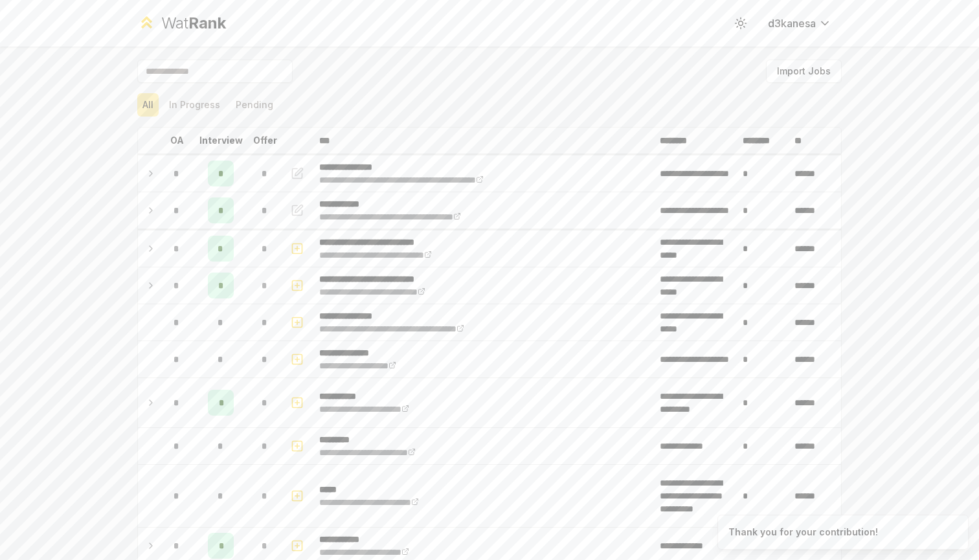 The height and width of the screenshot is (560, 979). Describe the element at coordinates (181, 23) in the screenshot. I see `a: WatRank` at that location.